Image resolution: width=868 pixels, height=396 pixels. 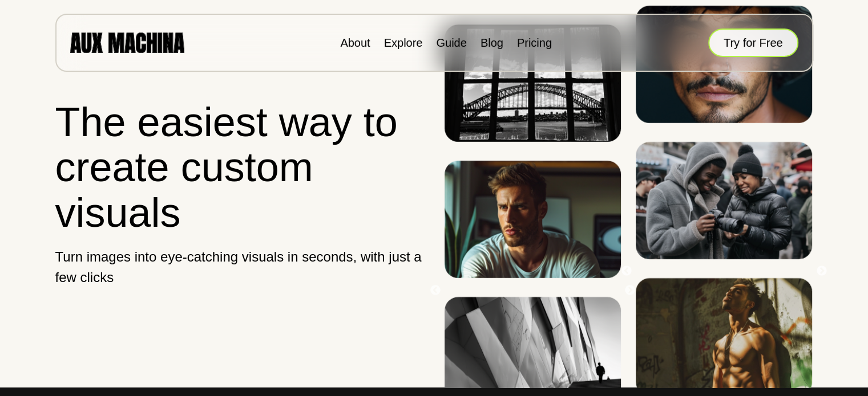 I want to click on a: About, so click(x=355, y=43).